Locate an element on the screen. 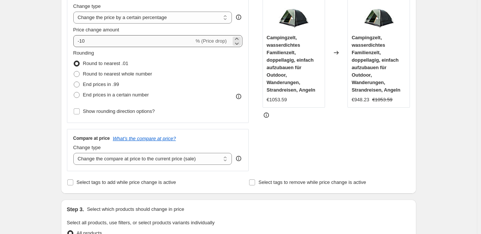 Image resolution: width=481 pixels, height=234 pixels. span: Rounding is located at coordinates (84, 53).